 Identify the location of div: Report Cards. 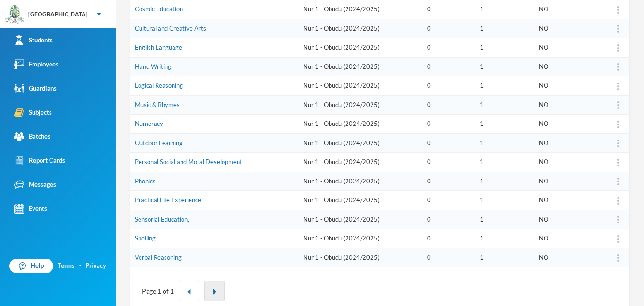
(40, 161).